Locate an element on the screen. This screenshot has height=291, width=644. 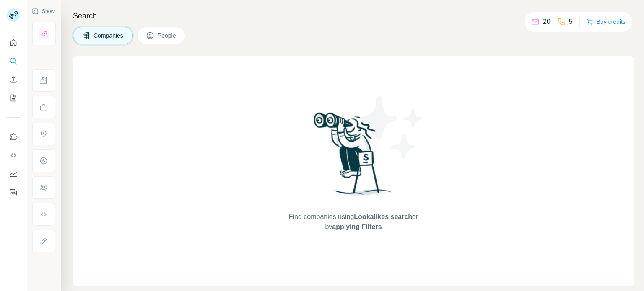
button: Quick start is located at coordinates (13, 43).